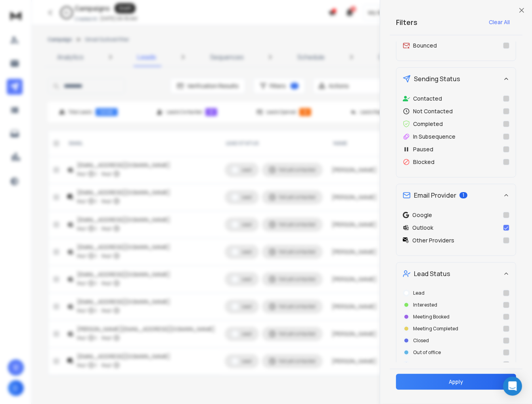 The image size is (532, 404). What do you see at coordinates (433, 111) in the screenshot?
I see `p: Not Contacted` at bounding box center [433, 111].